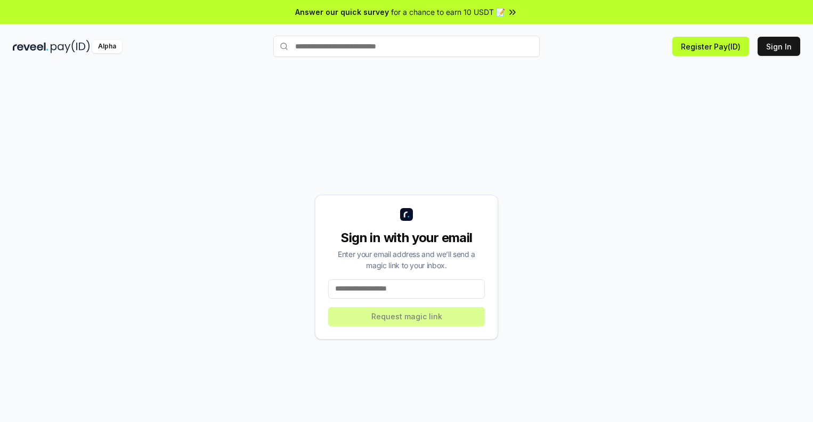  Describe the element at coordinates (779, 46) in the screenshot. I see `button: Sign In` at that location.